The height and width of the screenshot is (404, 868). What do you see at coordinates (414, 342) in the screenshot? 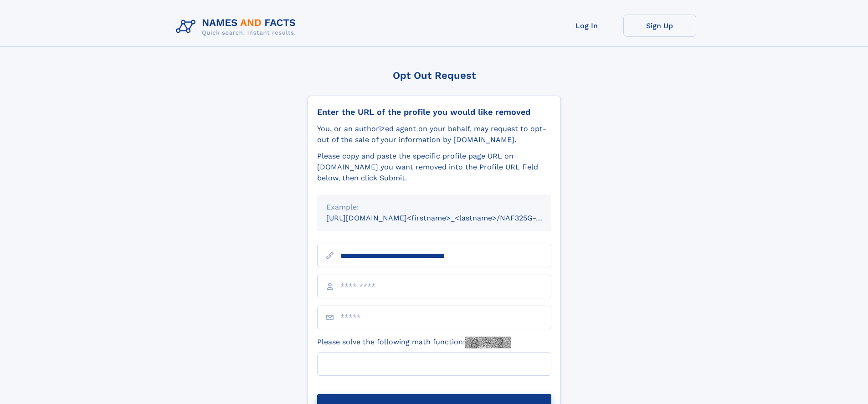
I see `label: Please solve the following math function:` at bounding box center [414, 342].